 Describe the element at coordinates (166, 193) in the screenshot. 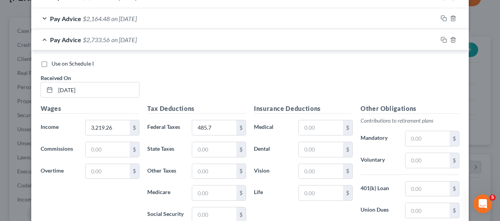

I see `label: Medicare` at that location.